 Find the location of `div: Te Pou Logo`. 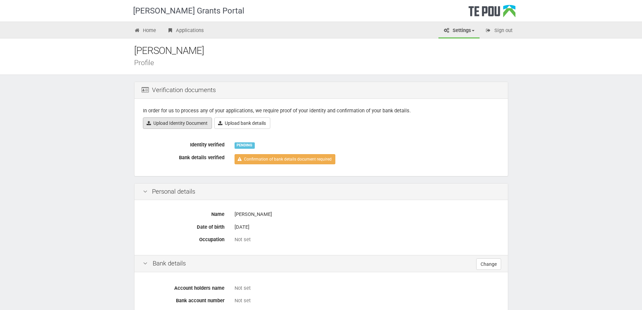

div: Te Pou Logo is located at coordinates (492, 13).